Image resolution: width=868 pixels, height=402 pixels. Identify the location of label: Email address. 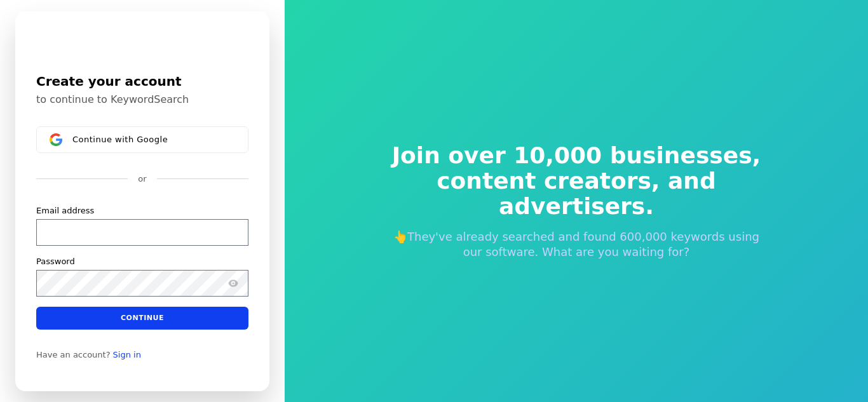
(65, 210).